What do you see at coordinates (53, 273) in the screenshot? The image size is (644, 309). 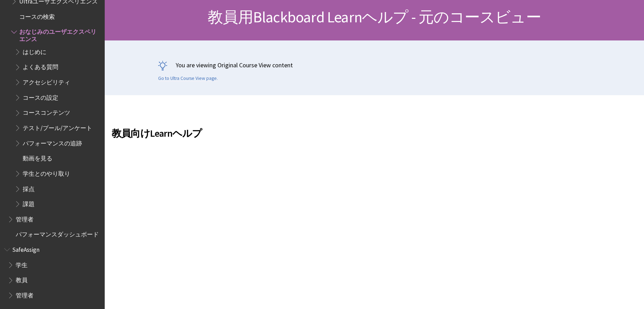 I see `nav: Book outline for Blackboard SafeAssign` at bounding box center [53, 273].